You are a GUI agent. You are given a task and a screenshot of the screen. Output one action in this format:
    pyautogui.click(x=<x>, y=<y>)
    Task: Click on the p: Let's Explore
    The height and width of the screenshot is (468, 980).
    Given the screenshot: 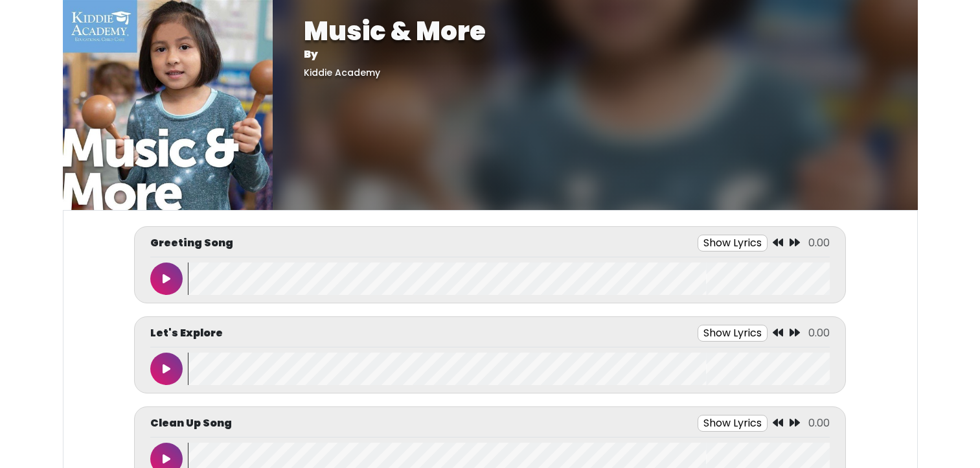 What is the action you would take?
    pyautogui.click(x=186, y=333)
    